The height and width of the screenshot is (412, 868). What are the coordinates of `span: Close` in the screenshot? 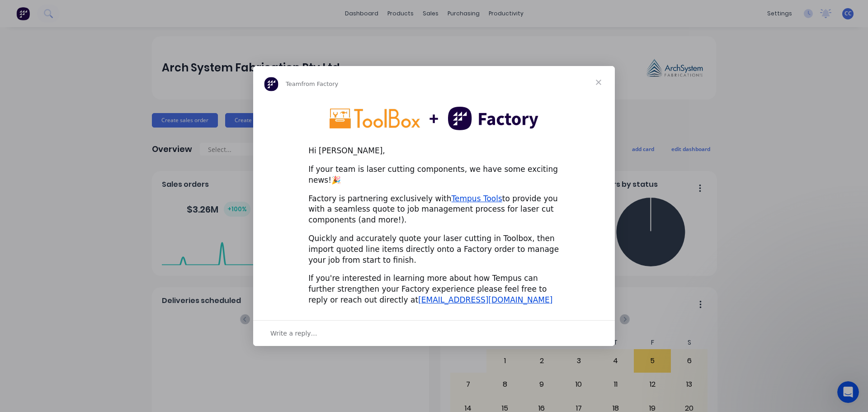 It's located at (598, 82).